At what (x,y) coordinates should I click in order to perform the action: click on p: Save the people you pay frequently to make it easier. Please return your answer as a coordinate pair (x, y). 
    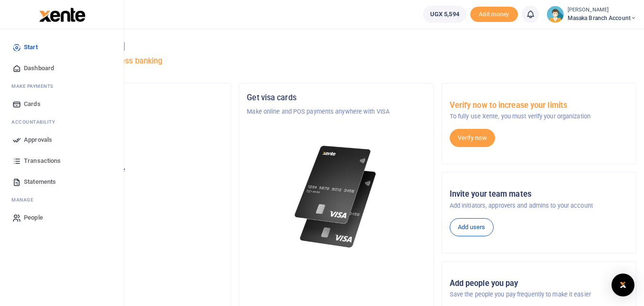
    Looking at the image, I should click on (539, 294).